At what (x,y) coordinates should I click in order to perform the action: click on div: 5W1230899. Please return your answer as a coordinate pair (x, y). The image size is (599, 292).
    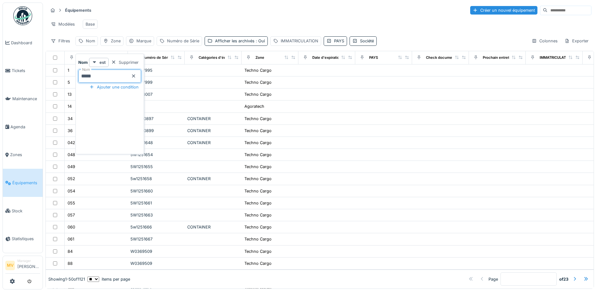
    Looking at the image, I should click on (156, 130).